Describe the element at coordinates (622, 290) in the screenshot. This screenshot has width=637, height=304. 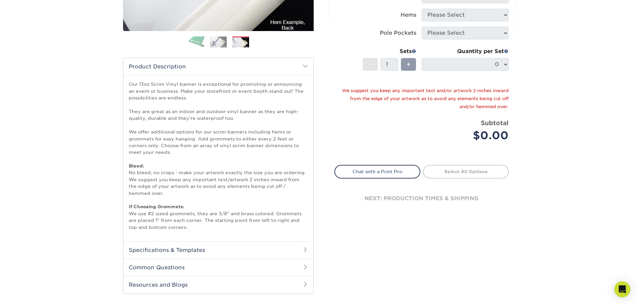
I see `div: Open Intercom Messenger` at that location.